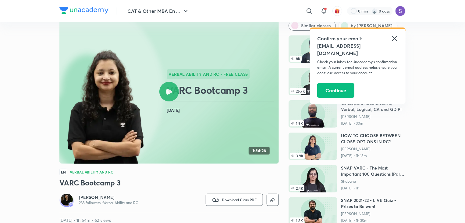 The width and height of the screenshot is (465, 223). What do you see at coordinates (297, 123) in the screenshot?
I see `span: 1.9K` at bounding box center [297, 123].